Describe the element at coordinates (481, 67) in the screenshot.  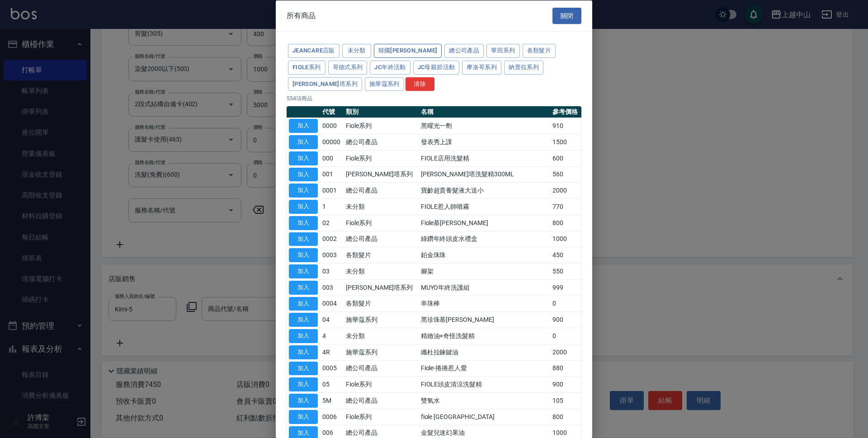
I see `button: 摩洛哥系列` at that location.